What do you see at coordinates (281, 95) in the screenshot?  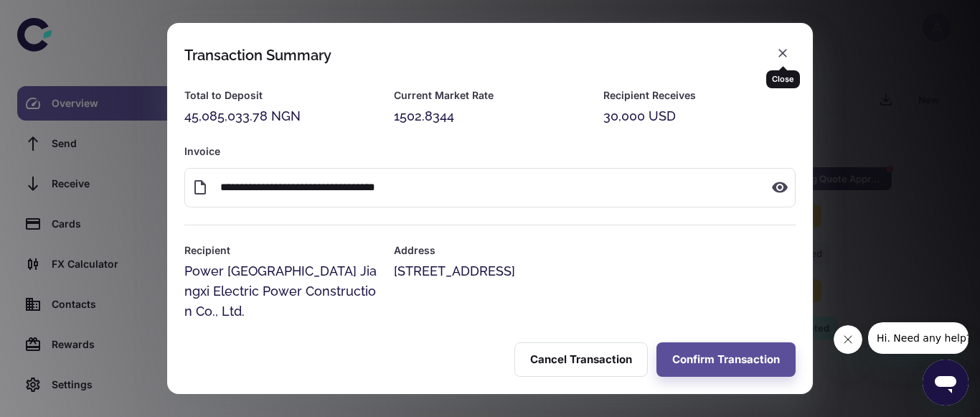 I see `h6: Total to Deposit` at bounding box center [281, 95].